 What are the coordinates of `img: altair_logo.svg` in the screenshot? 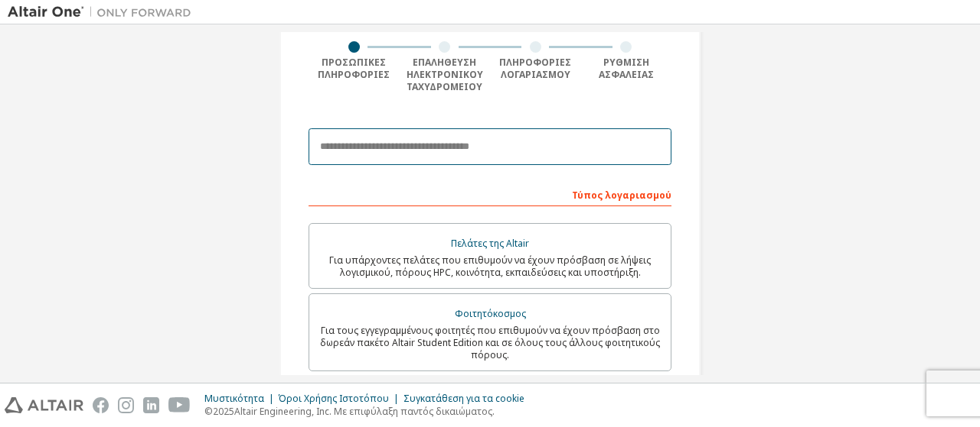 It's located at (43, 405).